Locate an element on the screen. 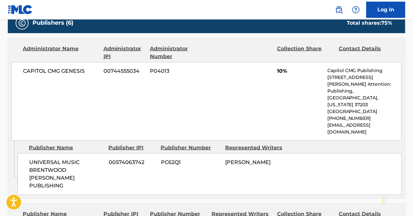  img: help is located at coordinates (356, 10).